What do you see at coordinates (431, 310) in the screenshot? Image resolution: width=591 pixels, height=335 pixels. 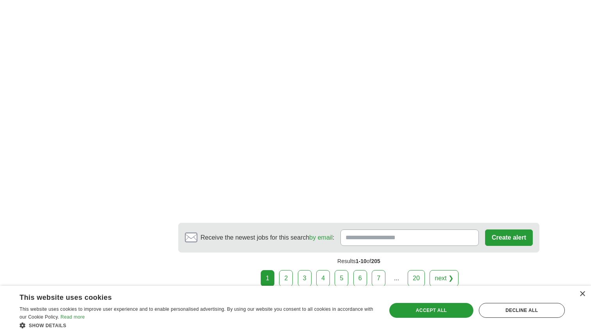 I see `div: Accept all` at bounding box center [431, 310].